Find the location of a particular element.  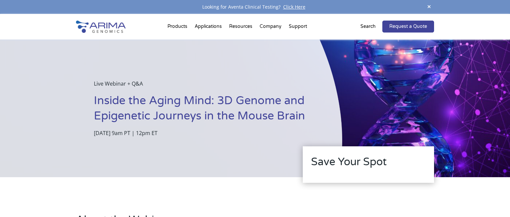

h1: Inside the Aging Mind: 3D Genome and Epigenetic Journeys in the Mouse Brain is located at coordinates (201, 111).